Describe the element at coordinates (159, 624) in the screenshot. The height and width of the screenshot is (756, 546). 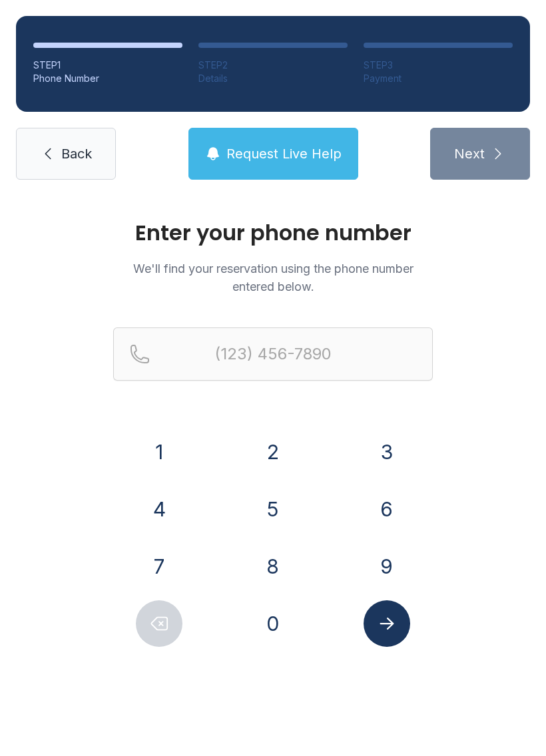
I see `button: Delete number` at that location.